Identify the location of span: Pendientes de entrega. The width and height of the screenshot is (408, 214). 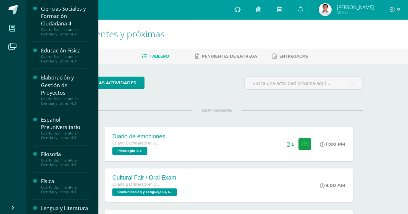
(229, 56).